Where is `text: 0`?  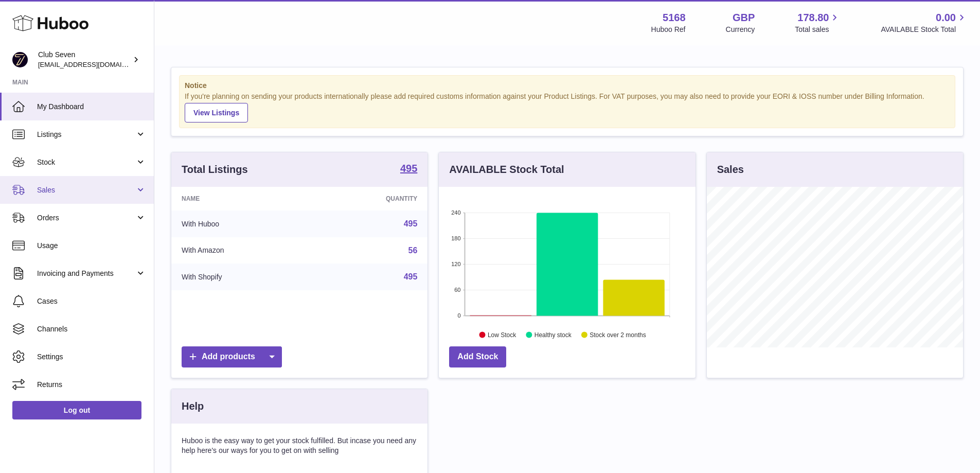 text: 0 is located at coordinates (460, 316).